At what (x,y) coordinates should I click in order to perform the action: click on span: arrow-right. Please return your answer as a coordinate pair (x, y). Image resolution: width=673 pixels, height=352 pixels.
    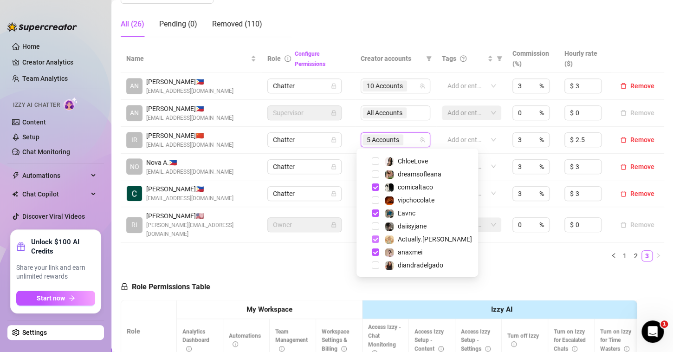
    Looking at the image, I should click on (72, 298).